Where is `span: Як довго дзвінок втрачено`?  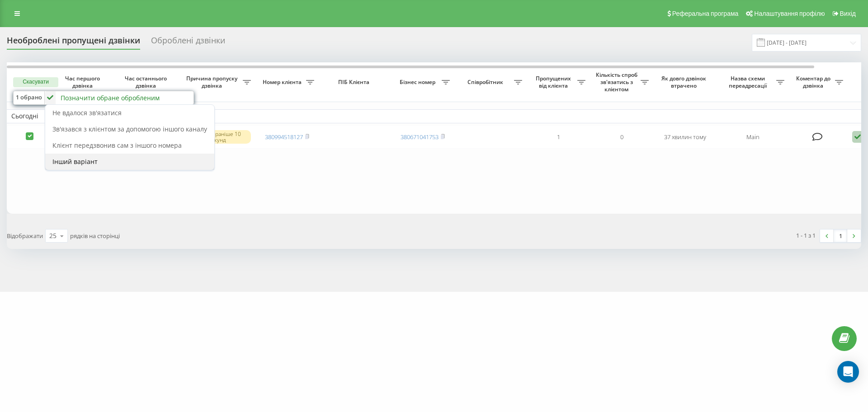 span: Як довго дзвінок втрачено is located at coordinates (685, 82).